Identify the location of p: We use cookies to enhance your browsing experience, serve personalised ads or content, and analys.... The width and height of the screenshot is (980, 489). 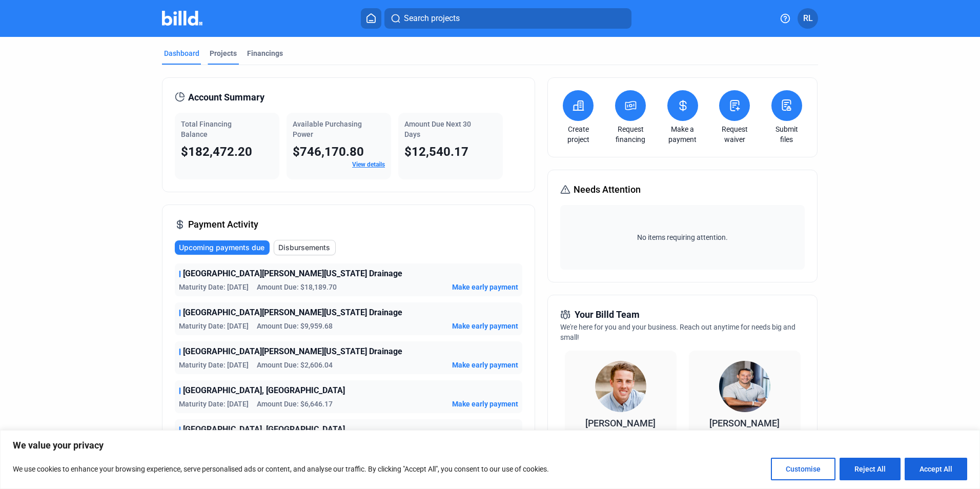
(281, 469).